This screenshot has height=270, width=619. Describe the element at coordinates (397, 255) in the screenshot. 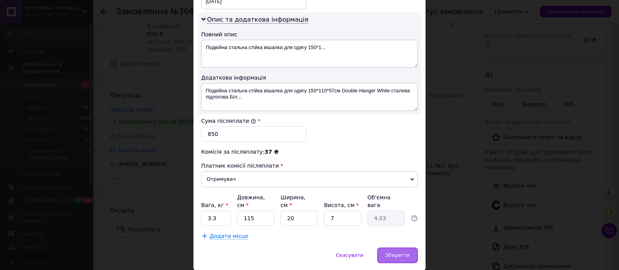

I see `span: Зберегти` at that location.